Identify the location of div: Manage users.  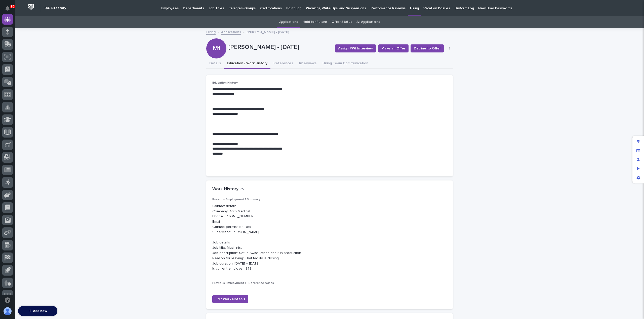
(638, 160).